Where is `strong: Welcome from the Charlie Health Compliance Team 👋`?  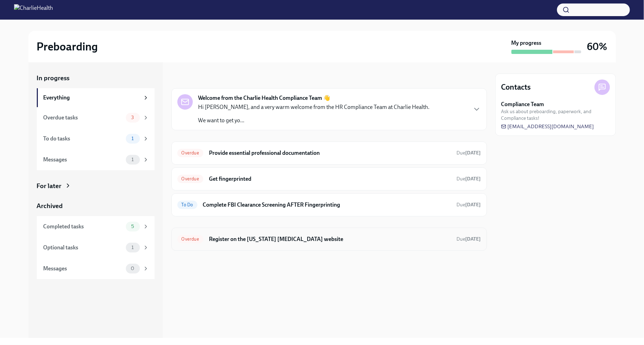 strong: Welcome from the Charlie Health Compliance Team 👋 is located at coordinates (264, 98).